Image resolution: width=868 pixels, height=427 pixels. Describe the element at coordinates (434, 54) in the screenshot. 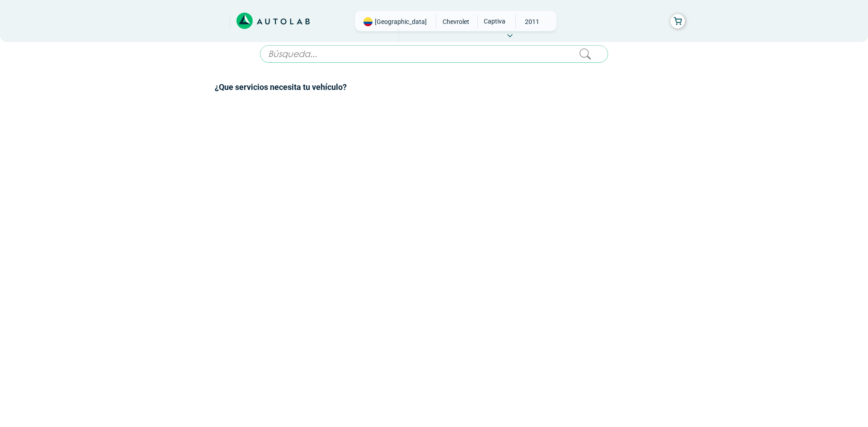

I see `input: Búsqueda...` at that location.